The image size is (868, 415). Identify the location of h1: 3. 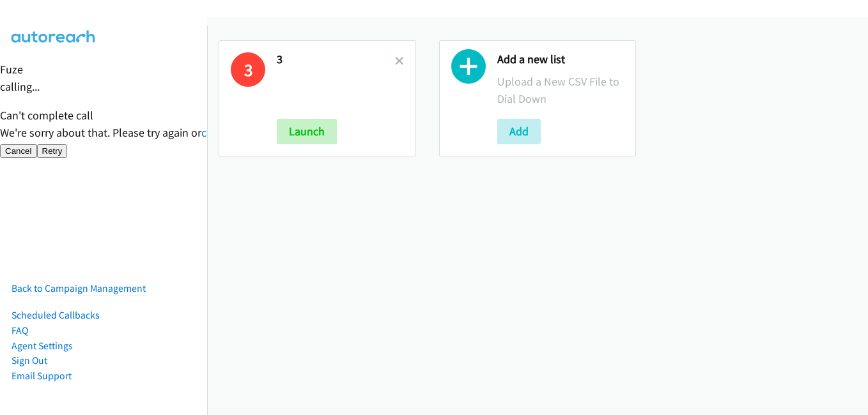
(248, 69).